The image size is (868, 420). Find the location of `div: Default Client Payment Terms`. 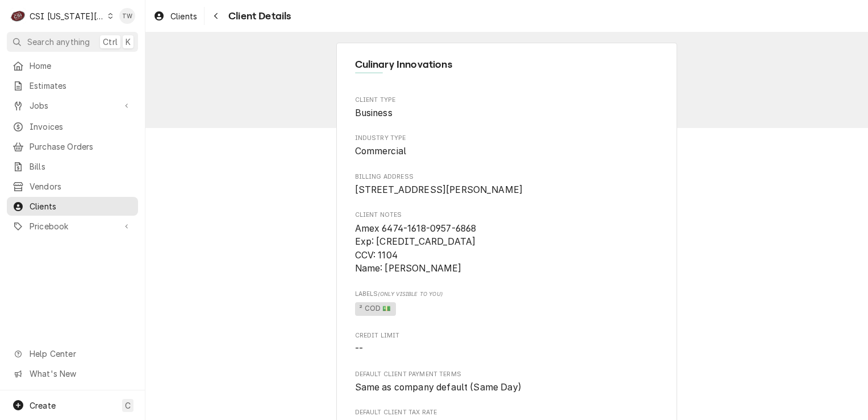

div: Default Client Payment Terms is located at coordinates (507, 382).